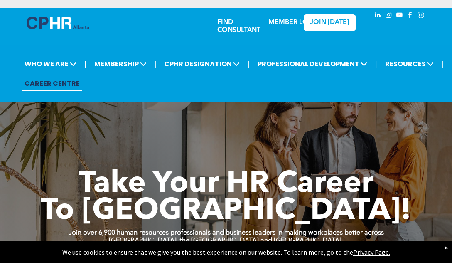  Describe the element at coordinates (410, 16) in the screenshot. I see `a: facebook` at that location.